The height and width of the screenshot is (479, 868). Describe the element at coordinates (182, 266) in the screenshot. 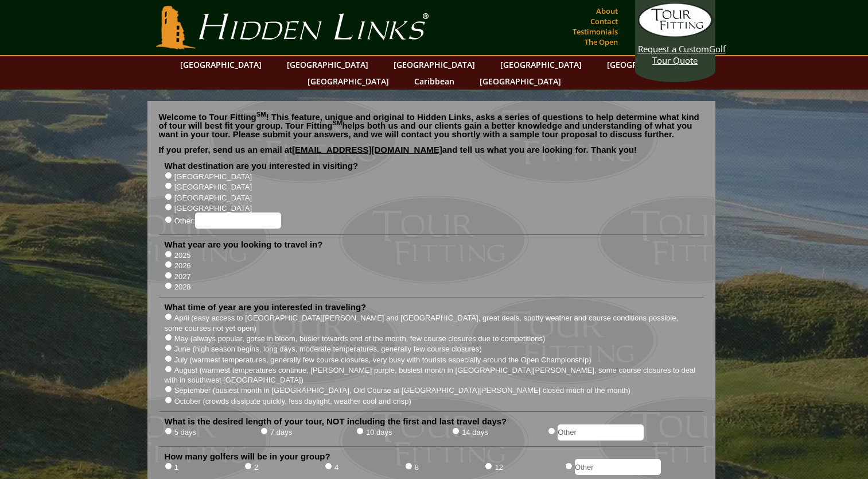

I see `label: 2026` at that location.